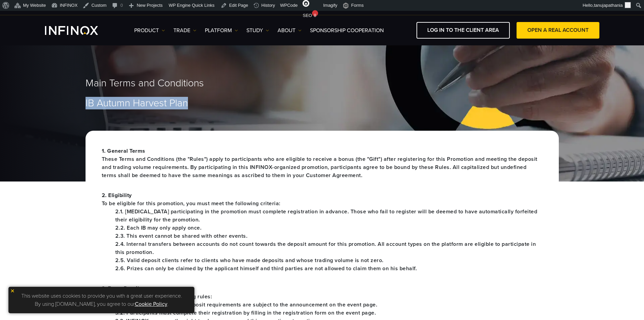 The image size is (644, 320). What do you see at coordinates (137, 103) in the screenshot?
I see `font: IB Autumn Harvest Plan` at bounding box center [137, 103].